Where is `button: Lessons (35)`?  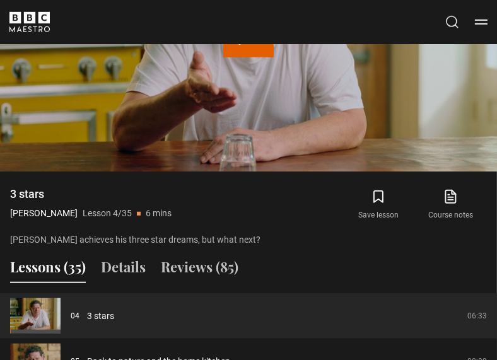
button: Lessons (35) is located at coordinates (48, 270).